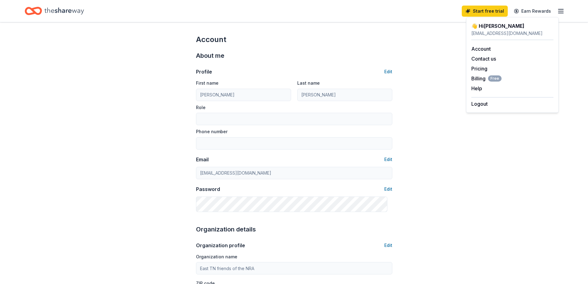 Image resolution: width=588 pixels, height=284 pixels. What do you see at coordinates (54, 11) in the screenshot?
I see `a: Home` at bounding box center [54, 11].